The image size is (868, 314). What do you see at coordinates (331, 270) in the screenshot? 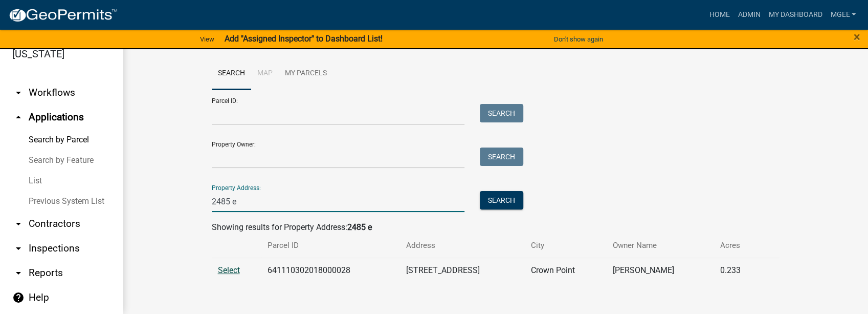
I see `td: 641110302018000028` at bounding box center [331, 270].